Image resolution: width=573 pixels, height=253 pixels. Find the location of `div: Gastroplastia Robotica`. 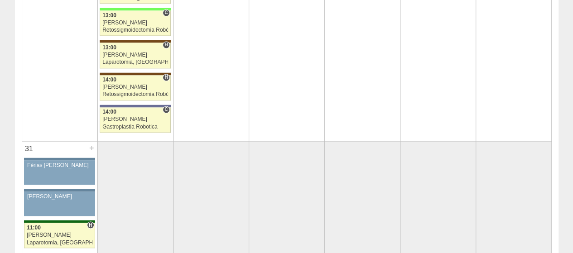

div: Gastroplastia Robotica is located at coordinates (135, 127).